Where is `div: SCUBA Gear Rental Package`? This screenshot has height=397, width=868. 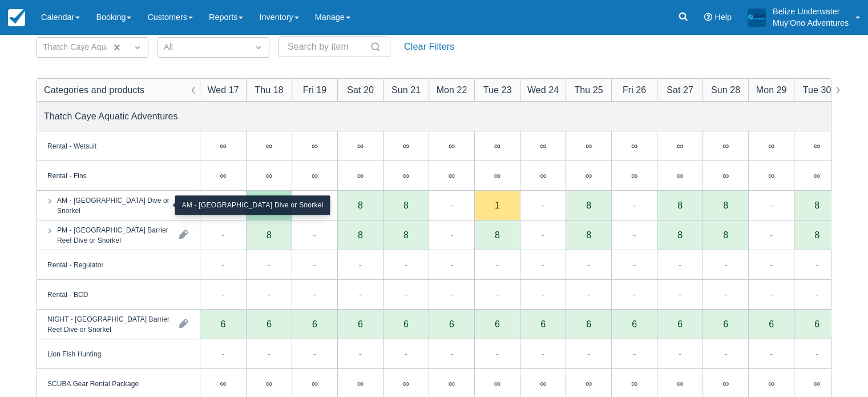
div: SCUBA Gear Rental Package is located at coordinates (93, 383).